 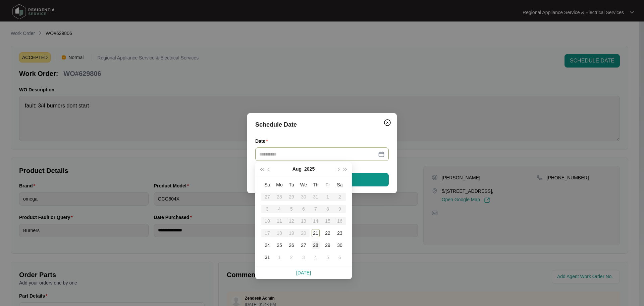 I want to click on td: 2025-09-01, so click(x=280, y=257).